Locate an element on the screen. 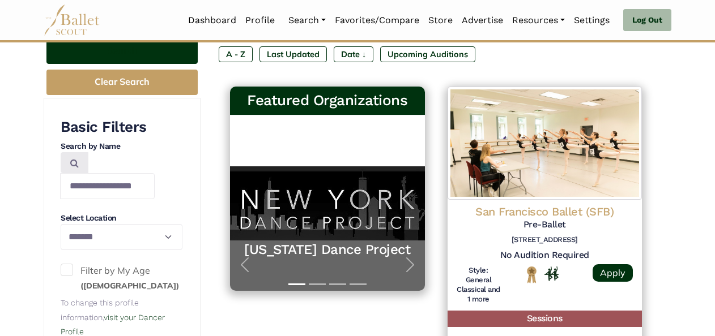  button: Slide 2 is located at coordinates (317, 284).